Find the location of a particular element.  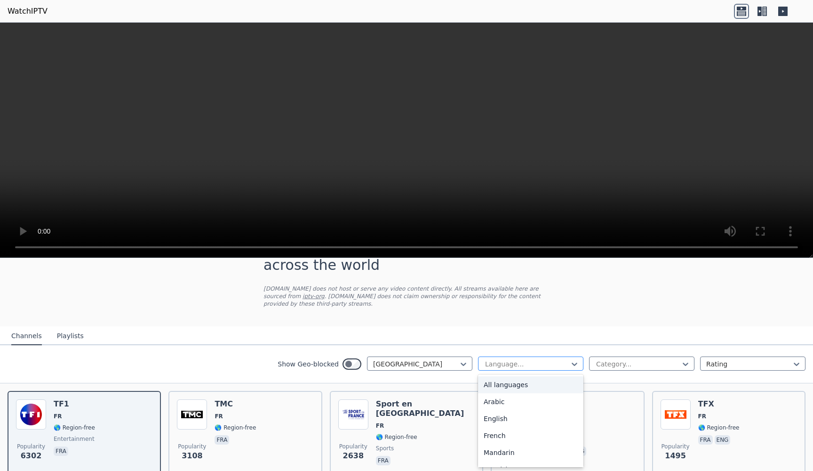

img: Sport en France is located at coordinates (353, 414).